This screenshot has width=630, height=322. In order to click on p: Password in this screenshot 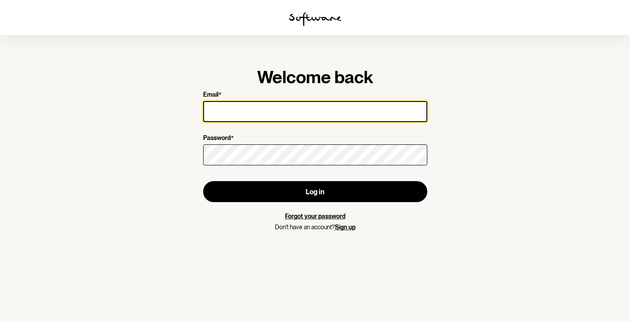, I will do `click(217, 138)`.